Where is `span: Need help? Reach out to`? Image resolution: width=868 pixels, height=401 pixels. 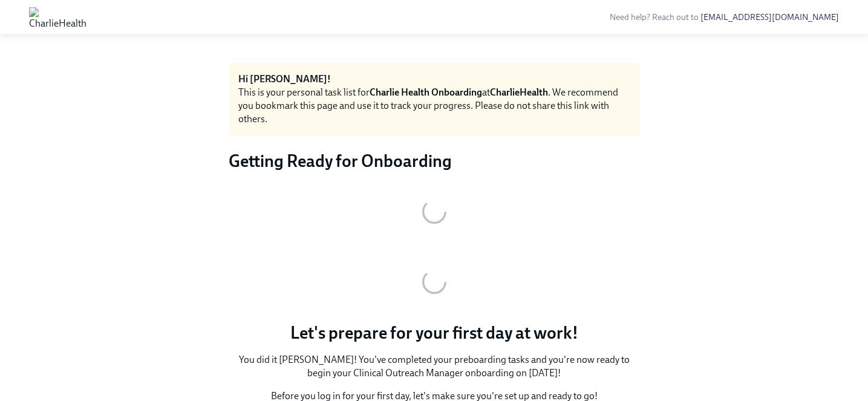 span: Need help? Reach out to is located at coordinates (724, 17).